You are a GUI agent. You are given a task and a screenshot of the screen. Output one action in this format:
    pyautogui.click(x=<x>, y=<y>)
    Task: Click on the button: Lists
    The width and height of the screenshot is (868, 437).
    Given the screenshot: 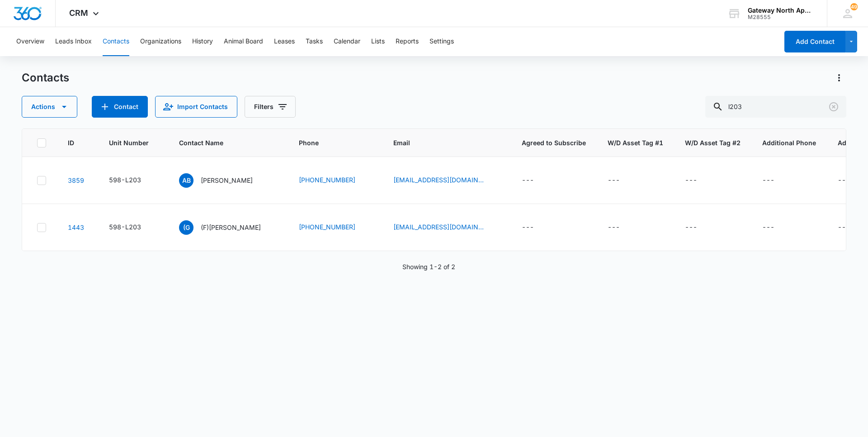 What is the action you would take?
    pyautogui.click(x=378, y=42)
    